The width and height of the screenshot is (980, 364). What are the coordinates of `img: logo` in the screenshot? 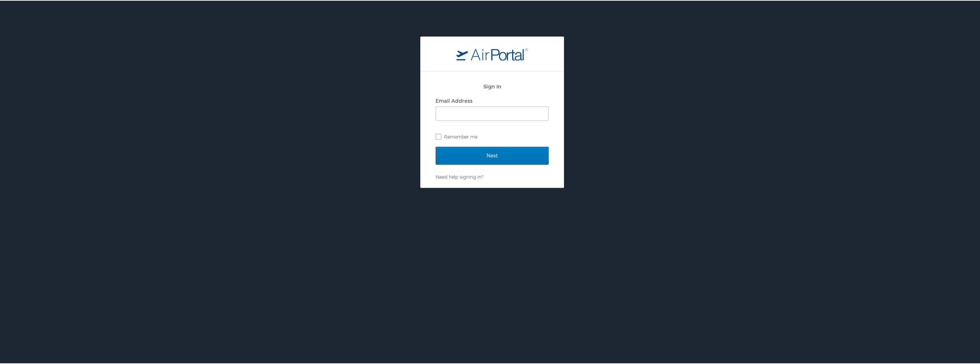 It's located at (492, 53).